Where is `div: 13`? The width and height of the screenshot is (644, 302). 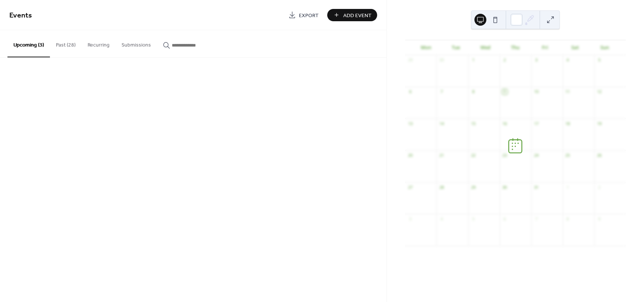
div: 13 is located at coordinates (410, 123).